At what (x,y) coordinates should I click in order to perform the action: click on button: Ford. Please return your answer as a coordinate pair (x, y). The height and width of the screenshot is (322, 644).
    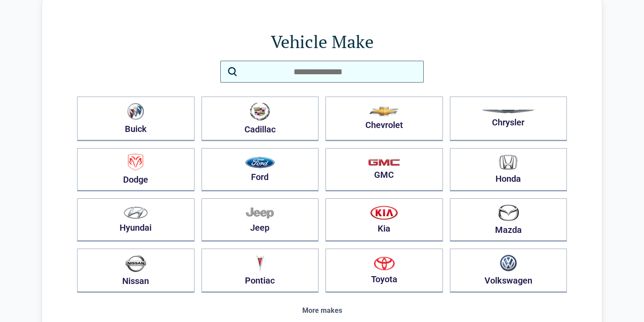
    Looking at the image, I should click on (260, 170).